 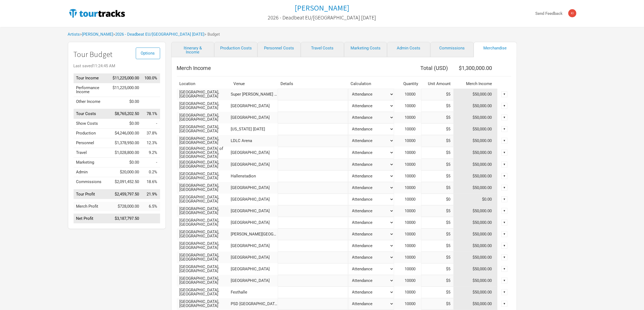 I want to click on th: Location, so click(x=204, y=84).